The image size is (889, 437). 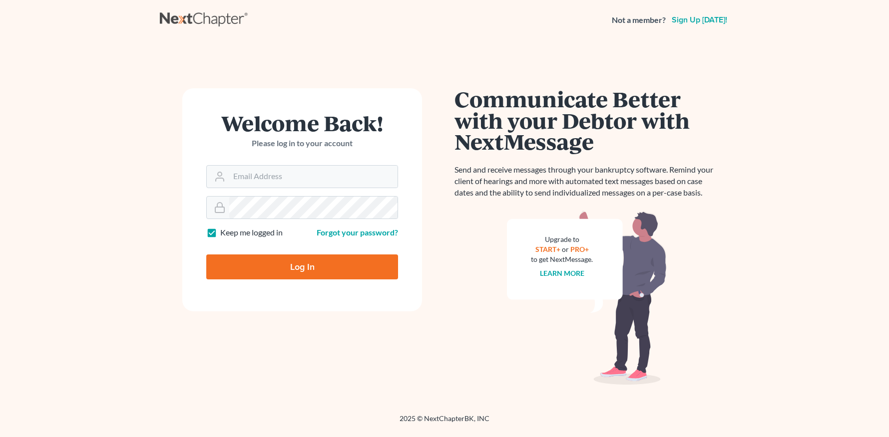 I want to click on p: Send and receive messages through your bankruptcy software. Remind your client of hearings and mo..., so click(x=587, y=181).